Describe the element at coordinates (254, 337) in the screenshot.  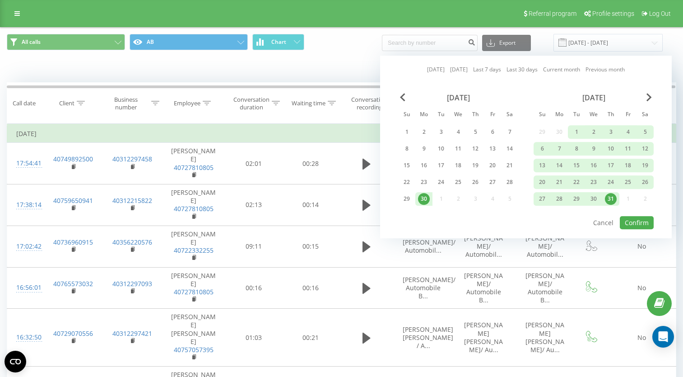
I see `td: 01:03` at that location.